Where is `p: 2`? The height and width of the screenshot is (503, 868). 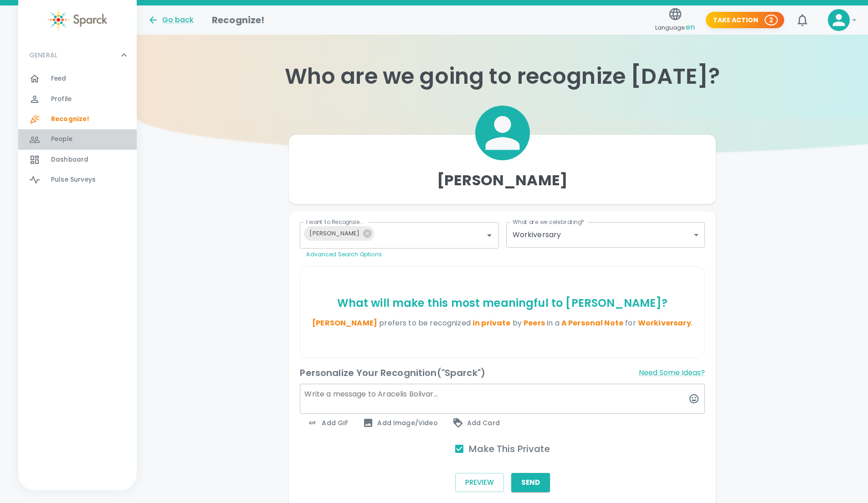
p: 2 is located at coordinates (771, 20).